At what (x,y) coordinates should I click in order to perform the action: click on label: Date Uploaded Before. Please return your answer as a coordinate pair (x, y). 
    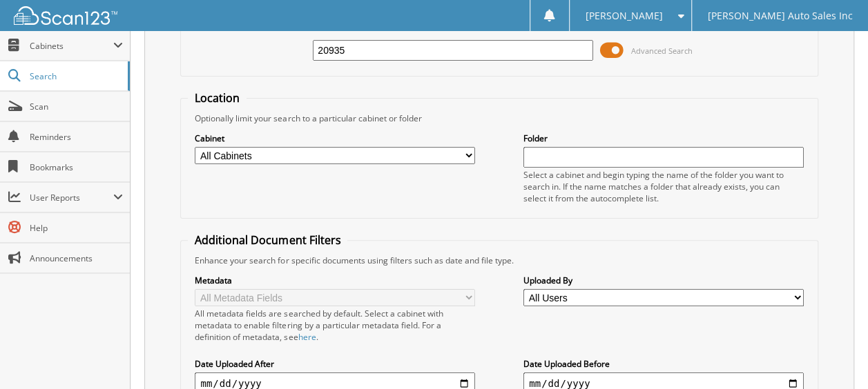
    Looking at the image, I should click on (663, 364).